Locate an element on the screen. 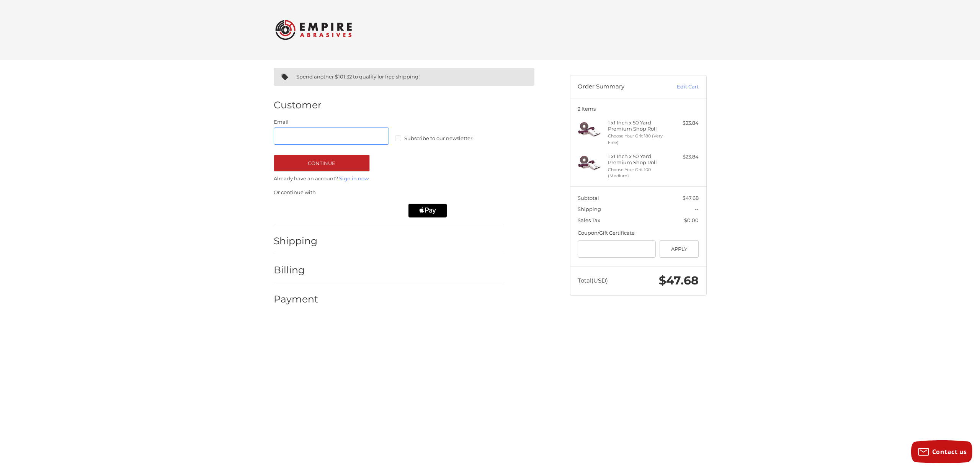 This screenshot has width=980, height=469. button: Apply is located at coordinates (679, 249).